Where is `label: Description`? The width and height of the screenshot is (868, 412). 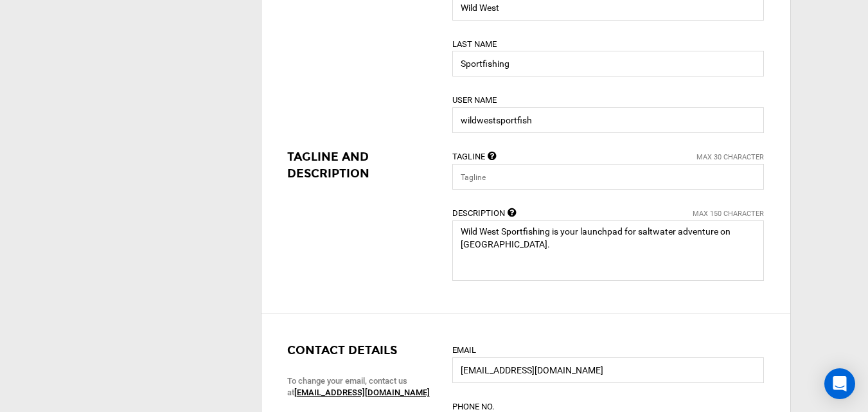 label: Description is located at coordinates (479, 213).